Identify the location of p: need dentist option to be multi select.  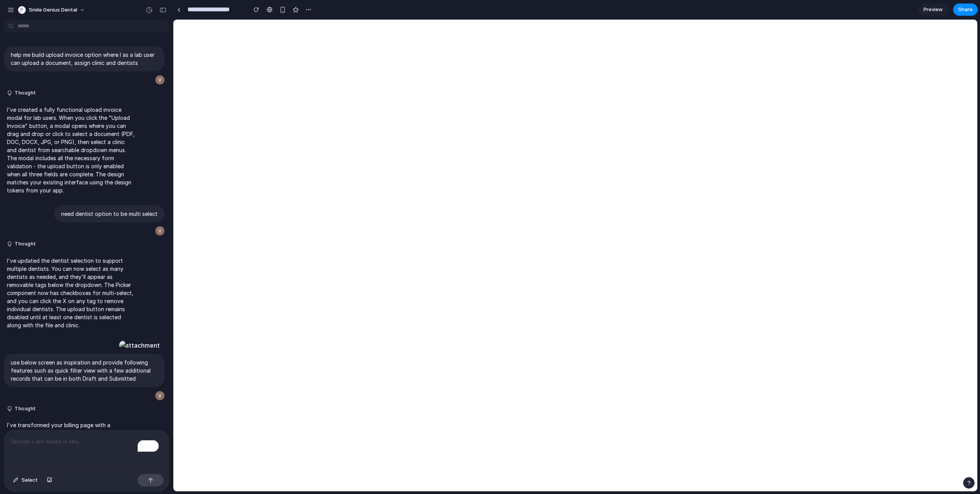
(109, 214).